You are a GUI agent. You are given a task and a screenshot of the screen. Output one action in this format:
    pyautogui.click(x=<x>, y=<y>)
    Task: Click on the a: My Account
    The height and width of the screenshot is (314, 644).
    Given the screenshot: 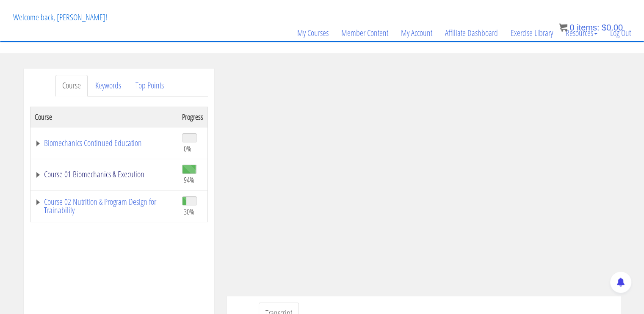 What is the action you would take?
    pyautogui.click(x=416, y=33)
    